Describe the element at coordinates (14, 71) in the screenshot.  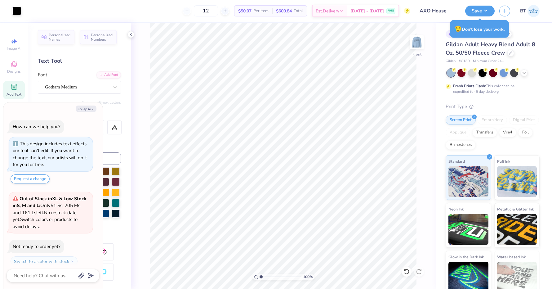
I see `span: Designs` at that location.